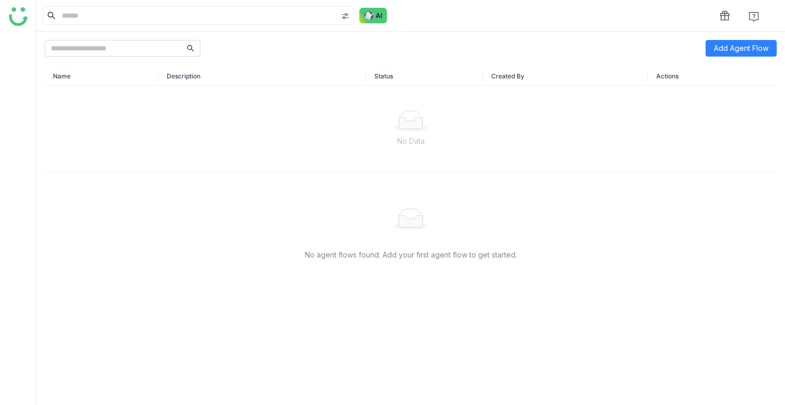  Describe the element at coordinates (712, 76) in the screenshot. I see `th: Actions` at that location.